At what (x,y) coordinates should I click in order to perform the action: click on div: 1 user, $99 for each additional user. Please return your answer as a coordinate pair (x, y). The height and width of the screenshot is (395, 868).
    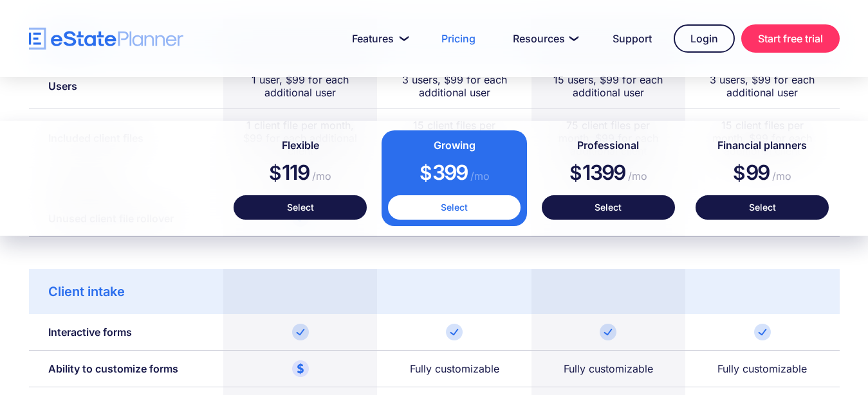
    Looking at the image, I should click on (300, 86).